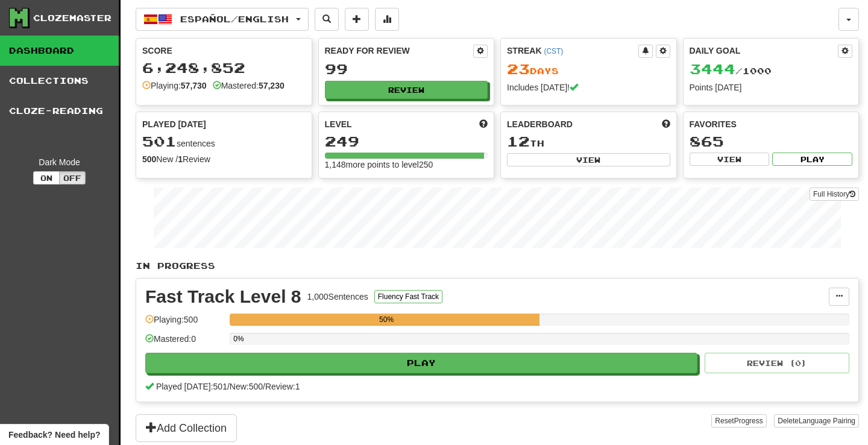 This screenshot has width=868, height=445. I want to click on div: 99, so click(406, 69).